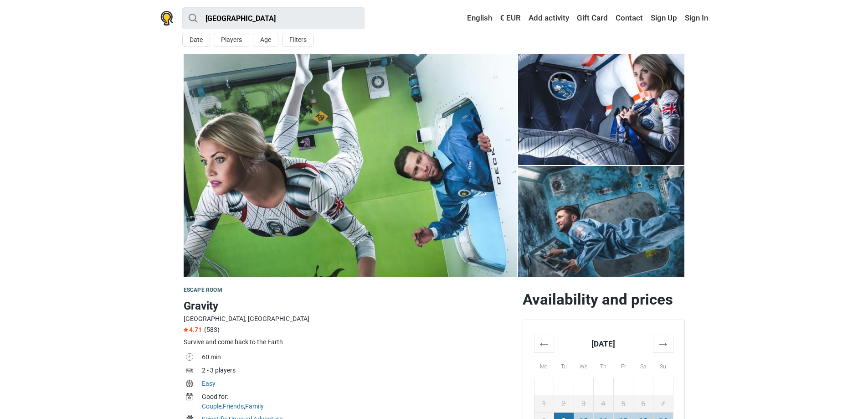  Describe the element at coordinates (349, 342) in the screenshot. I see `div: Survive and come back to the Earth` at that location.